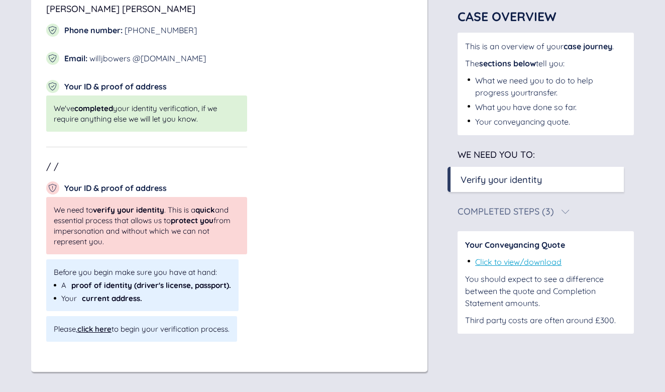 Image resolution: width=665 pixels, height=392 pixels. Describe the element at coordinates (142, 285) in the screenshot. I see `div: A` at that location.